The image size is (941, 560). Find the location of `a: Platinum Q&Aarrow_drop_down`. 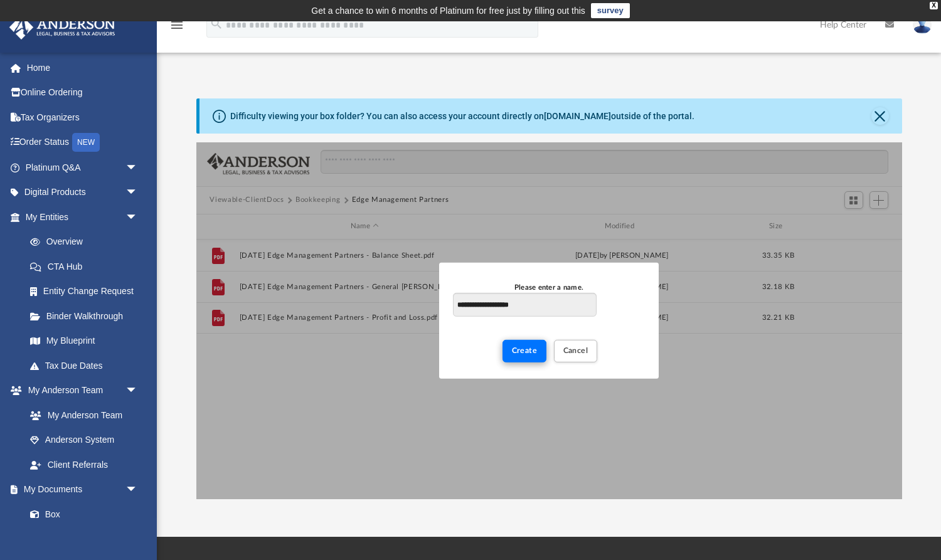

a: Platinum Q&Aarrow_drop_down is located at coordinates (83, 168).